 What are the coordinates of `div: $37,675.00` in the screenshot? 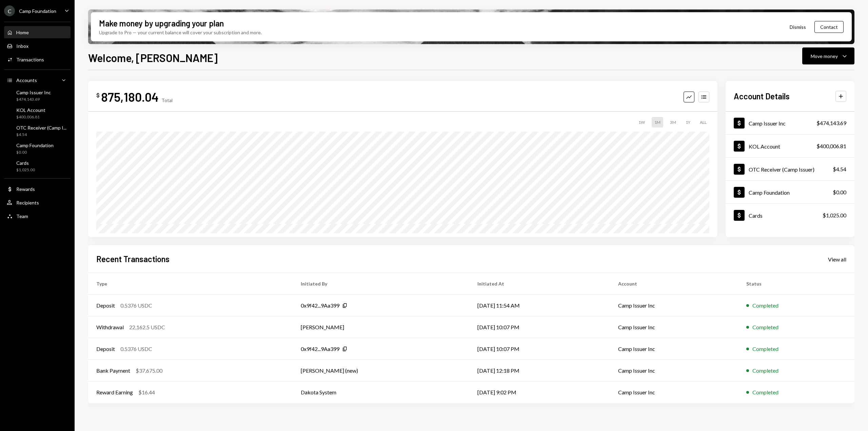 It's located at (149, 371).